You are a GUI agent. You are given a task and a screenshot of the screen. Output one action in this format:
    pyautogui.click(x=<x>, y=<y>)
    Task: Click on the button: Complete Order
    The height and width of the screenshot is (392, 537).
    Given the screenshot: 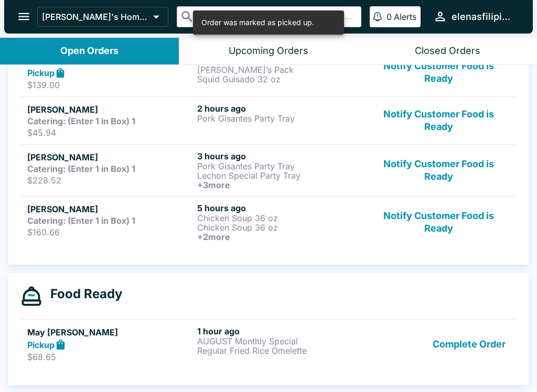 What is the action you would take?
    pyautogui.click(x=469, y=344)
    